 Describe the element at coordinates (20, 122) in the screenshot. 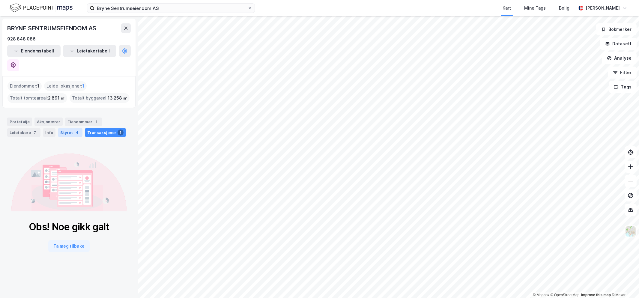

I see `div: Portefølje` at that location.